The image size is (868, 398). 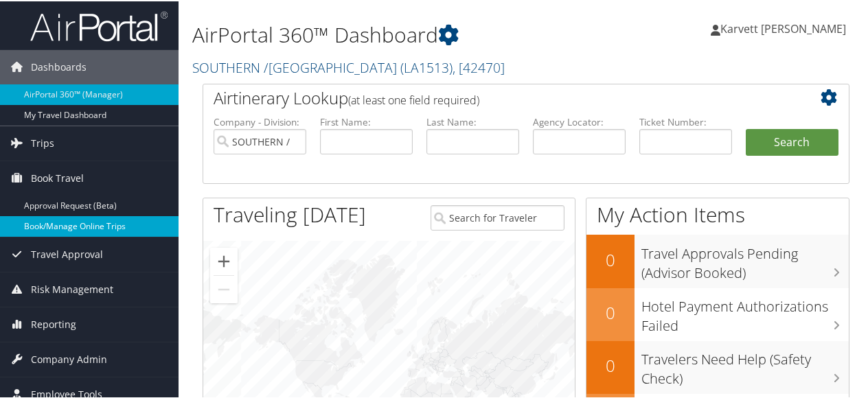 What do you see at coordinates (717, 260) in the screenshot?
I see `a: 0Travel Approvals Pending (Advisor Booked)` at bounding box center [717, 260].